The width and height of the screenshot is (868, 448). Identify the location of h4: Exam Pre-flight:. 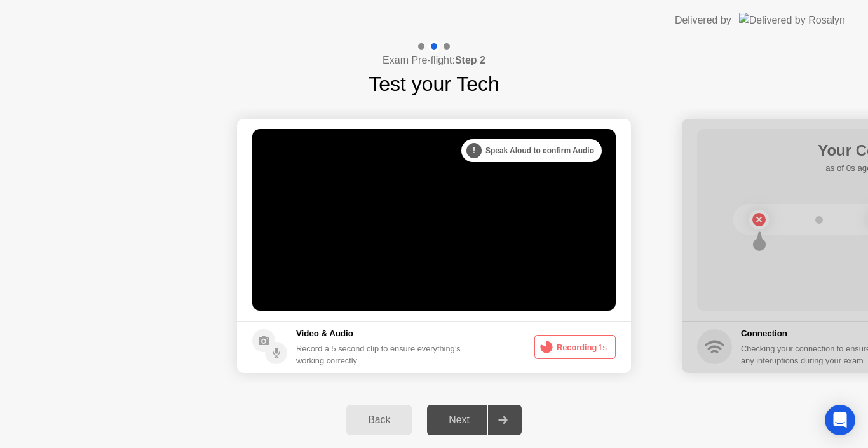
(434, 60).